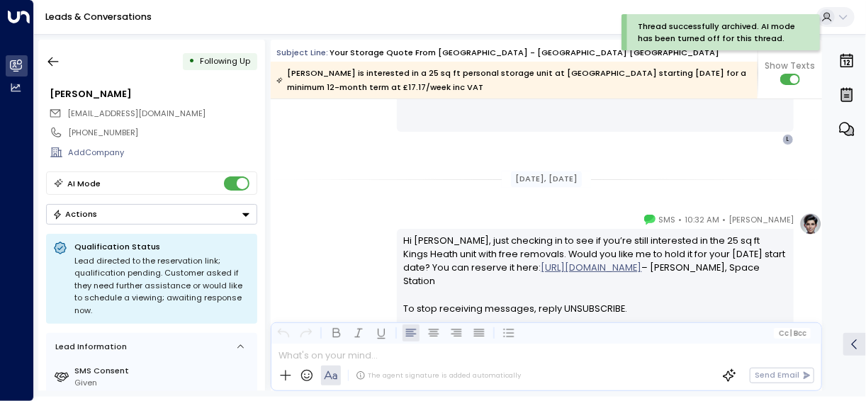 Image resolution: width=866 pixels, height=401 pixels. What do you see at coordinates (162, 286) in the screenshot?
I see `div: Lead directed to the reservation link; qualification pending. Customer asked if they need further...` at bounding box center [162, 286].